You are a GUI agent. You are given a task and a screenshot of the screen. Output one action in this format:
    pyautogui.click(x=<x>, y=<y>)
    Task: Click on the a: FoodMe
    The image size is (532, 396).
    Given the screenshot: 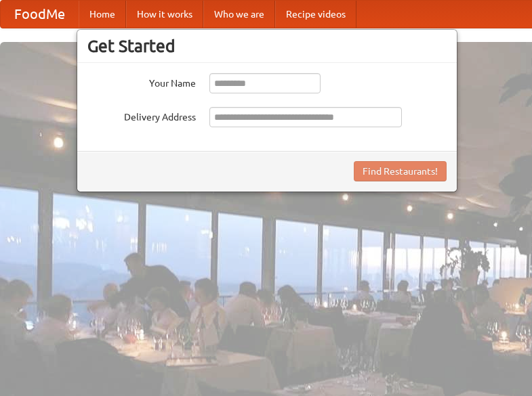 What is the action you would take?
    pyautogui.click(x=39, y=15)
    